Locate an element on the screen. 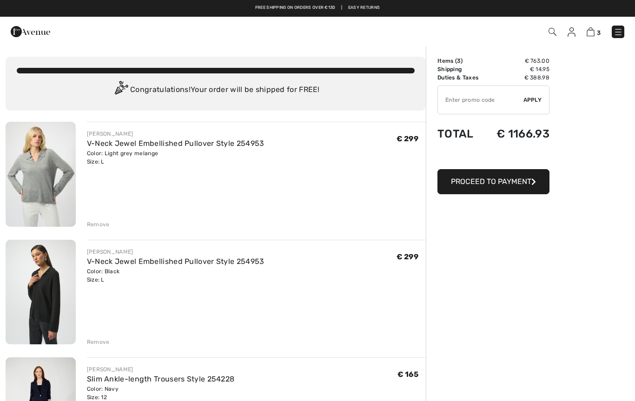  button: Proceed to Payment is located at coordinates (494, 182).